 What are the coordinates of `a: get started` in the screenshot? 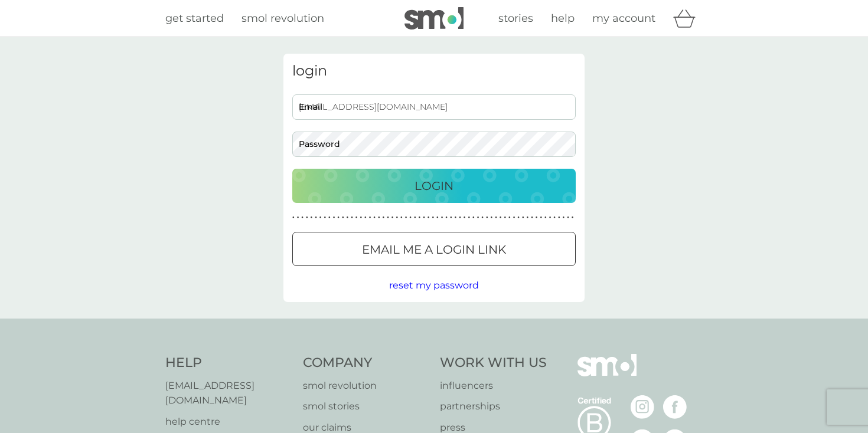 It's located at (194, 18).